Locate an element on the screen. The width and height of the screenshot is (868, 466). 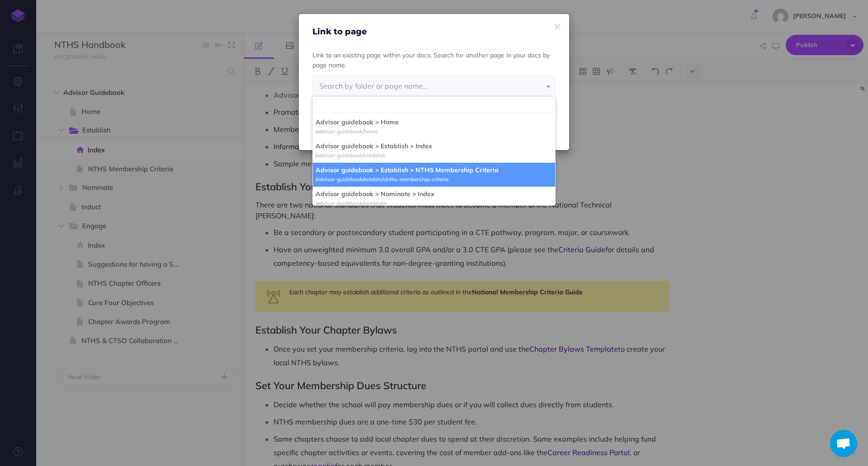
strong: Advisor guidebook > Home is located at coordinates (357, 122).